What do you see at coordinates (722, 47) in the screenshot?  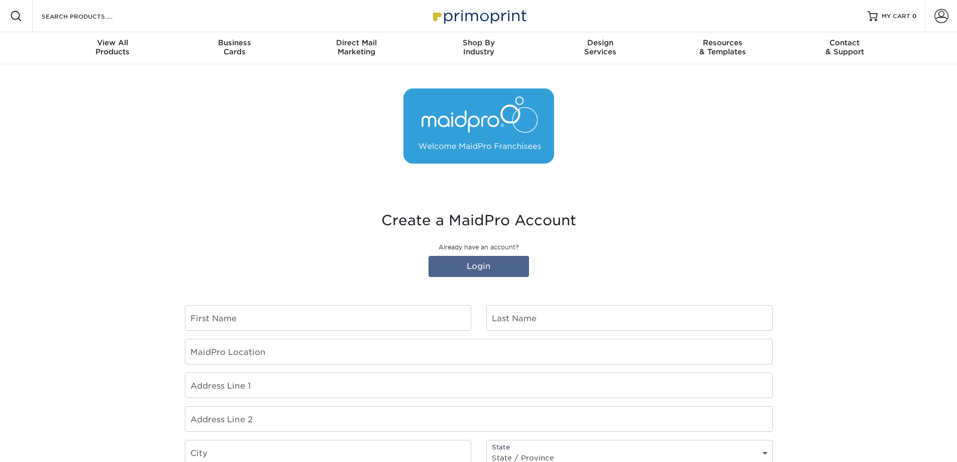 I see `div: & Templates` at bounding box center [722, 47].